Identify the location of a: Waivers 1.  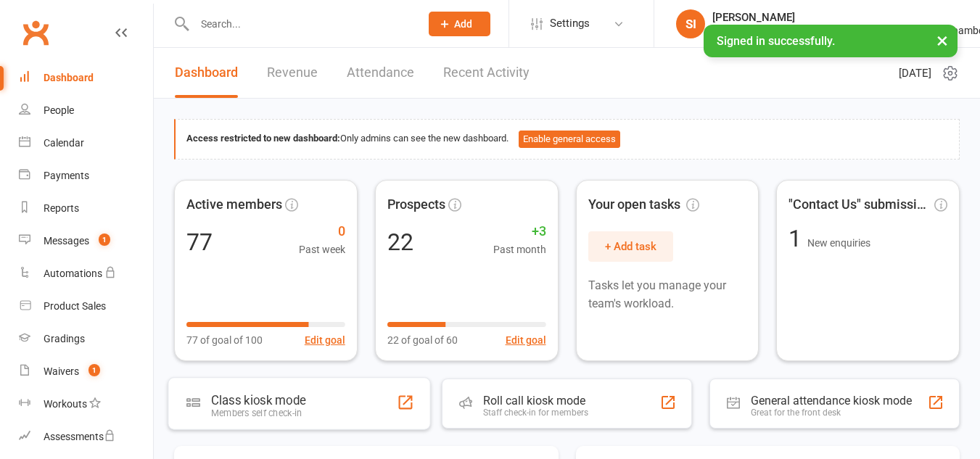
(86, 371).